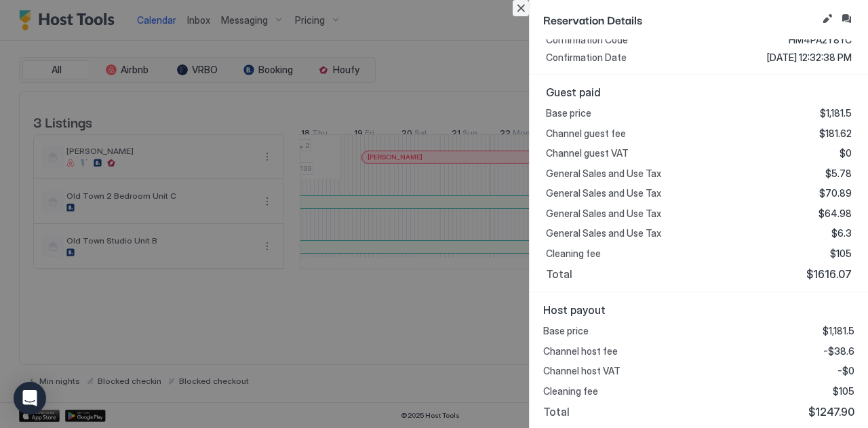 This screenshot has width=868, height=428. Describe the element at coordinates (835, 194) in the screenshot. I see `span: $70.89` at that location.